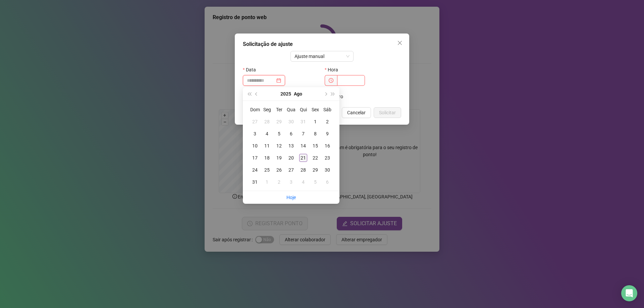 Image resolution: width=644 pixels, height=308 pixels. Describe the element at coordinates (267, 182) in the screenshot. I see `td: 2025-09-01` at that location.